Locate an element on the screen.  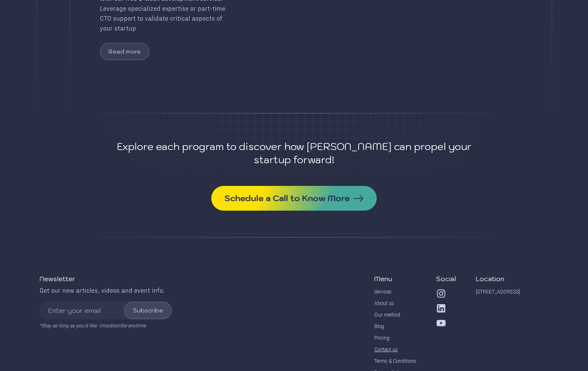
button: Read more is located at coordinates (124, 51).